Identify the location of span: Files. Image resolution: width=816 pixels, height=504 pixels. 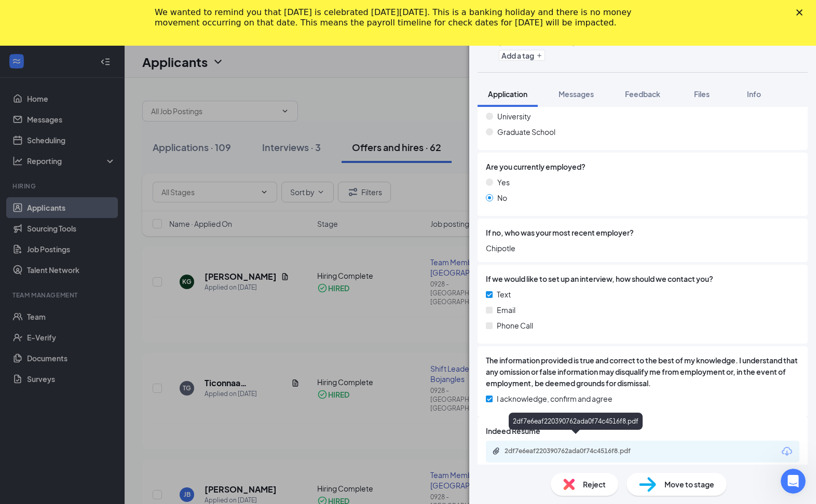
(702, 94).